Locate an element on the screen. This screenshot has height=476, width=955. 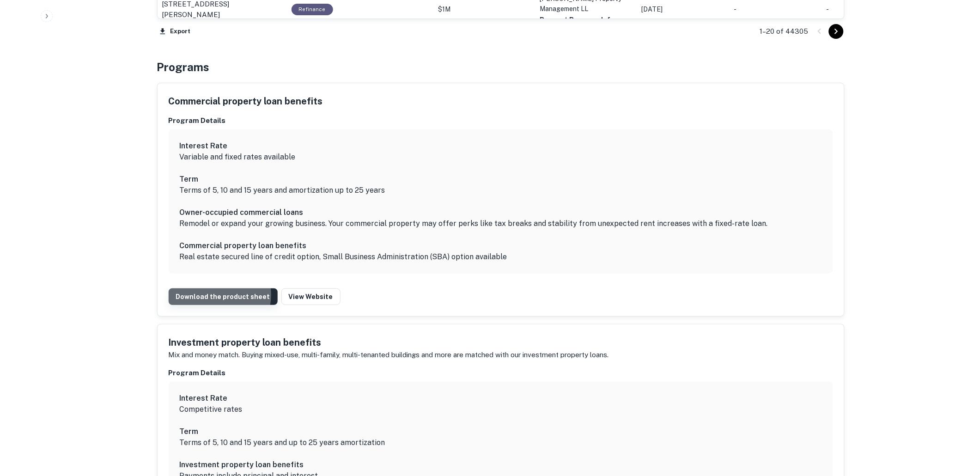
div: This loan purpose was for refinancing is located at coordinates (312, 9).